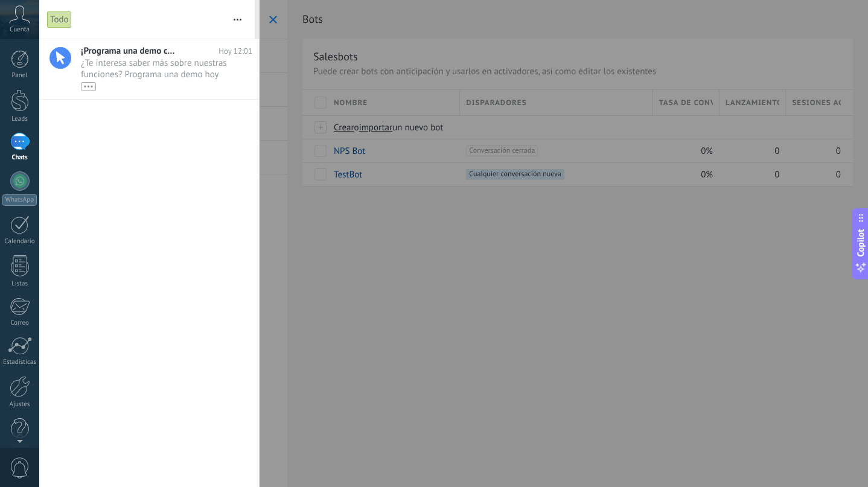 Image resolution: width=868 pixels, height=487 pixels. What do you see at coordinates (60, 19) in the screenshot?
I see `div: Todo` at bounding box center [60, 19].